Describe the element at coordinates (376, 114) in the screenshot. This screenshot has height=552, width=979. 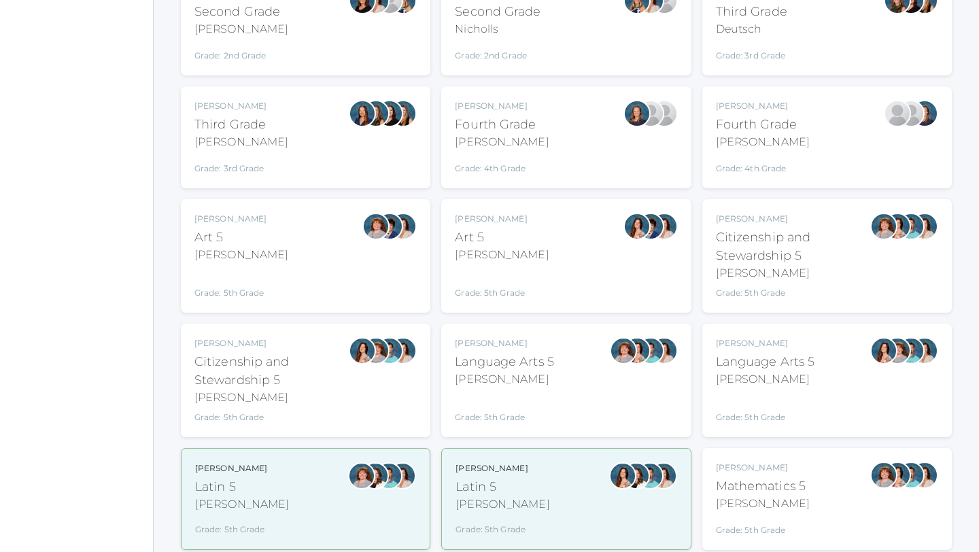
I see `div: Andrea Deutsch` at that location.